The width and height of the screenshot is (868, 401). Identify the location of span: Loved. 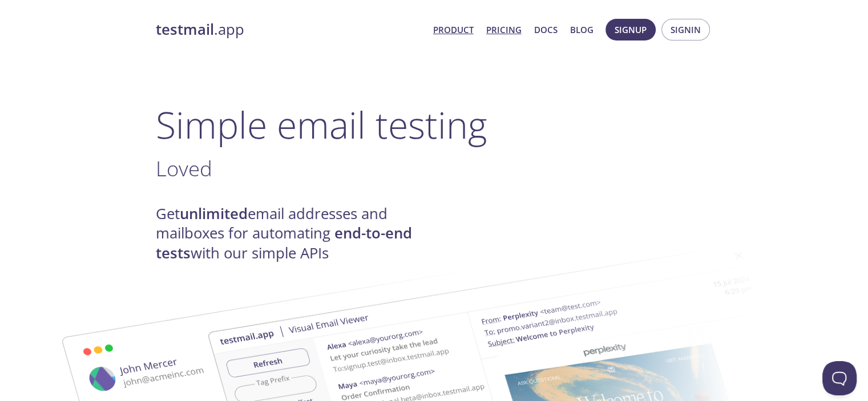
(184, 168).